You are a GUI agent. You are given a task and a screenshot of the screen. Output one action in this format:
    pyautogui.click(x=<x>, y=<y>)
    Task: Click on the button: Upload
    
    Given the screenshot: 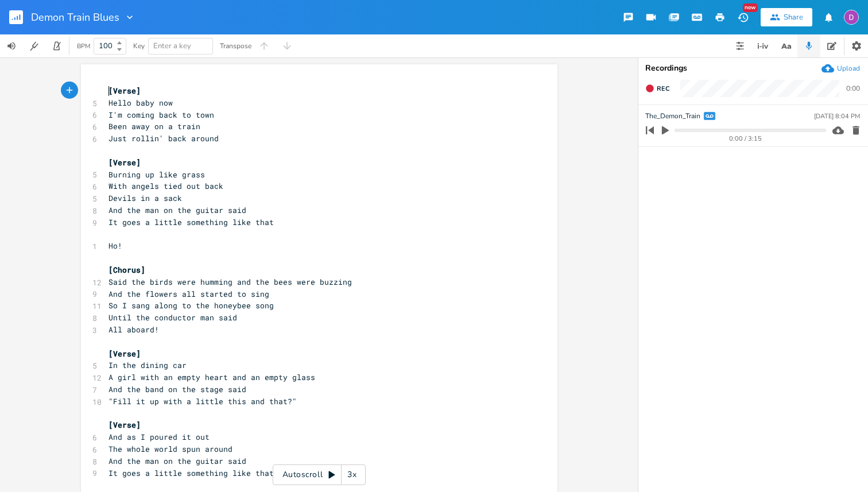 What is the action you would take?
    pyautogui.click(x=840, y=68)
    